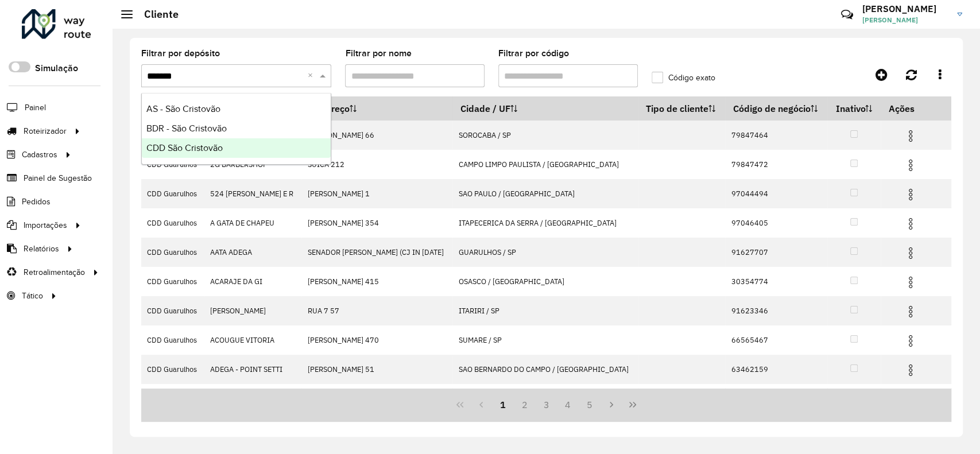 This screenshot has width=980, height=454. Describe the element at coordinates (377, 109) in the screenshot. I see `th: Endereço` at that location.